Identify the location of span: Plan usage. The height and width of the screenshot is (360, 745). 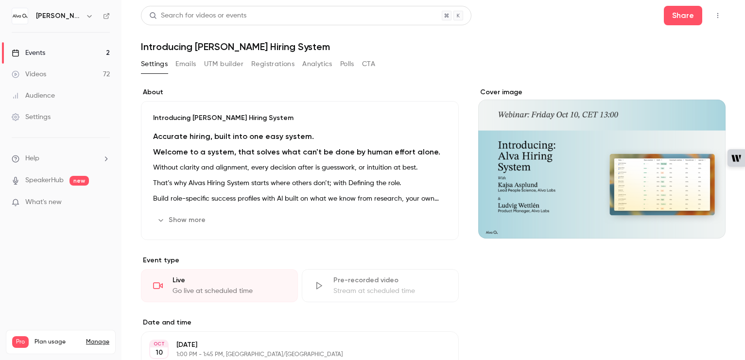
(57, 342).